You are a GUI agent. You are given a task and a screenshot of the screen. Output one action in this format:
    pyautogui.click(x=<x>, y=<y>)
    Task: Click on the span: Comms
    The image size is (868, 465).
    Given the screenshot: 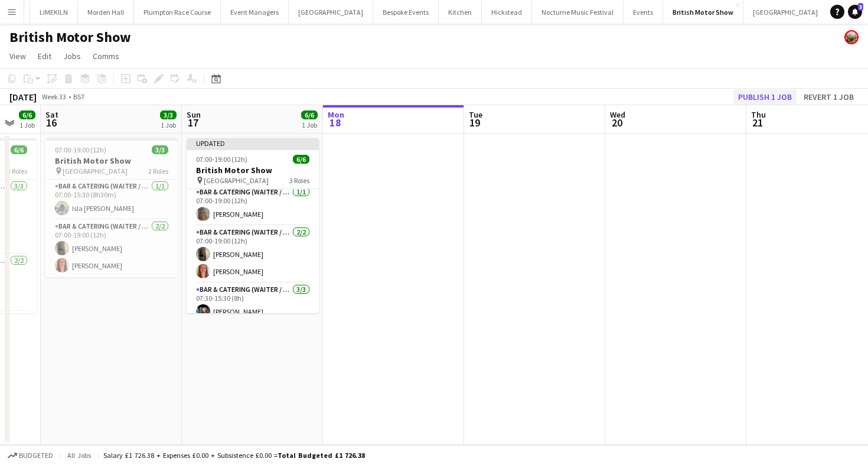 What is the action you would take?
    pyautogui.click(x=105, y=56)
    